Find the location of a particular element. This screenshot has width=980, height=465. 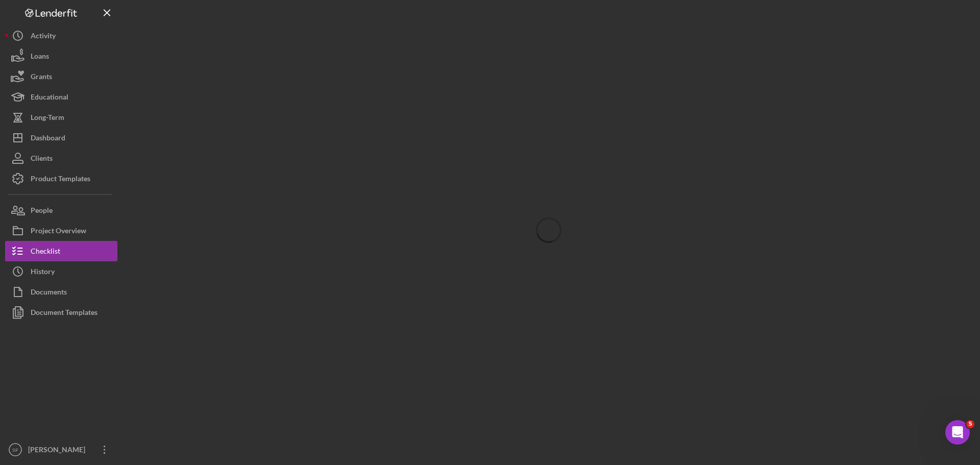

button: Loans is located at coordinates (61, 56).